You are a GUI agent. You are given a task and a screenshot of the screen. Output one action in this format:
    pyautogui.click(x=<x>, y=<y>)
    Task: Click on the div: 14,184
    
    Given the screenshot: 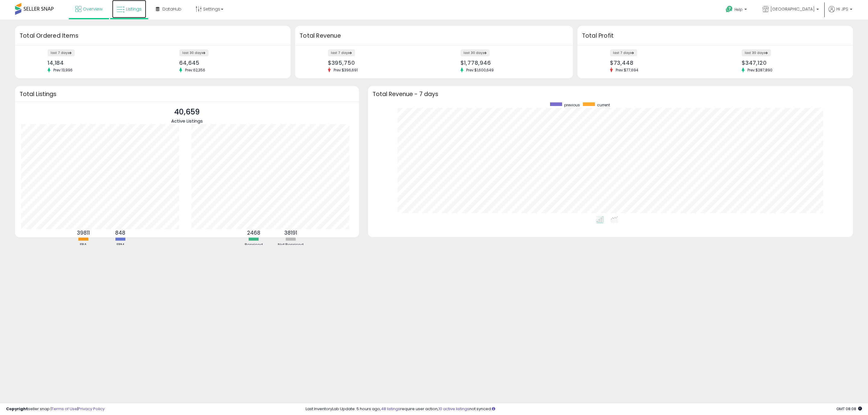 What is the action you would take?
    pyautogui.click(x=98, y=62)
    